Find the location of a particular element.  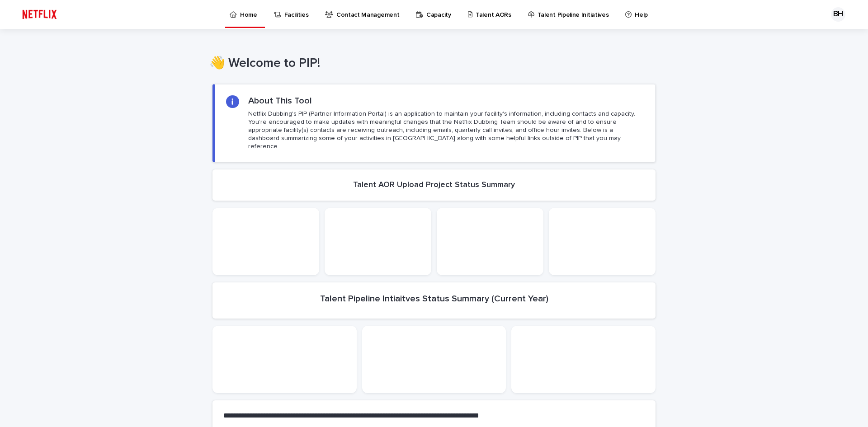

img: ifQbXi3ZQGMSEF7WDB7W is located at coordinates (39, 15).